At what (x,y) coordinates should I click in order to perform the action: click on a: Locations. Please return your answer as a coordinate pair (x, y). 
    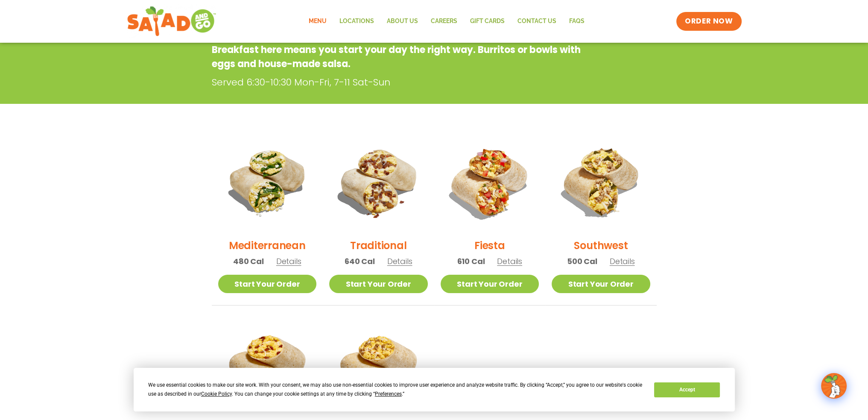
    Looking at the image, I should click on (356, 21).